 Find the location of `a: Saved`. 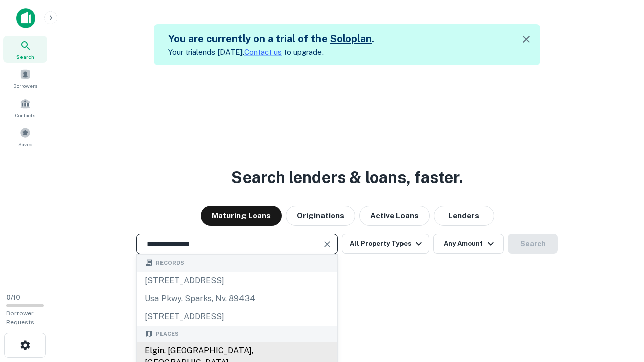

a: Saved is located at coordinates (25, 137).